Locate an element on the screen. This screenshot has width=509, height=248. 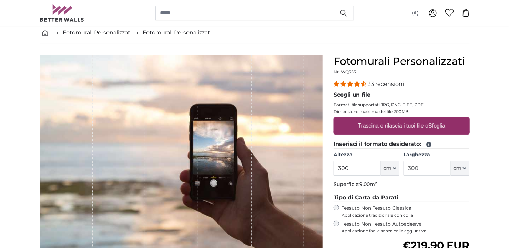
span: 9.00m² is located at coordinates (369, 184).